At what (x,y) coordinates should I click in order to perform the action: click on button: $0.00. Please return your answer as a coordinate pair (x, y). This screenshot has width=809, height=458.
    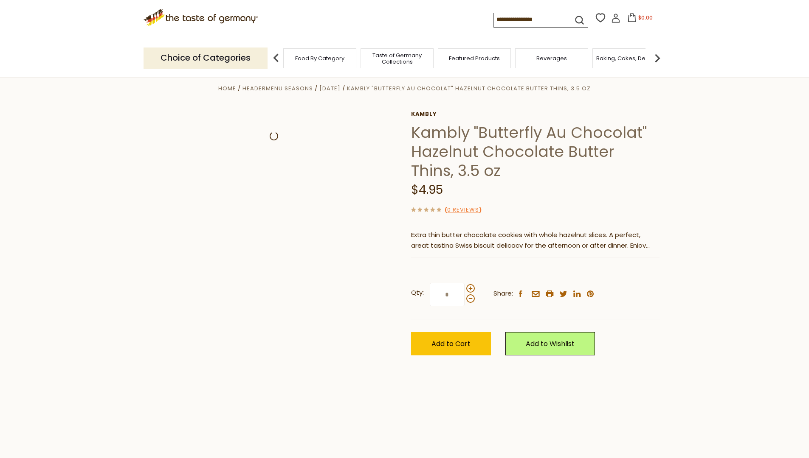
    Looking at the image, I should click on (640, 19).